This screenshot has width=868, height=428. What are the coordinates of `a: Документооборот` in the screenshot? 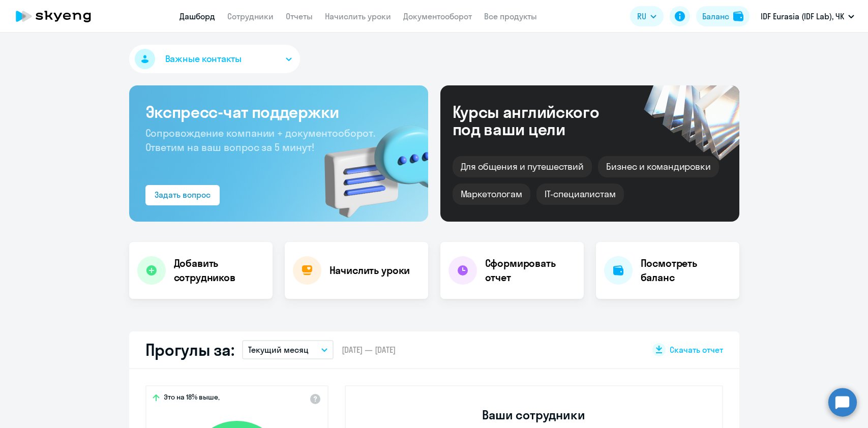 It's located at (437, 16).